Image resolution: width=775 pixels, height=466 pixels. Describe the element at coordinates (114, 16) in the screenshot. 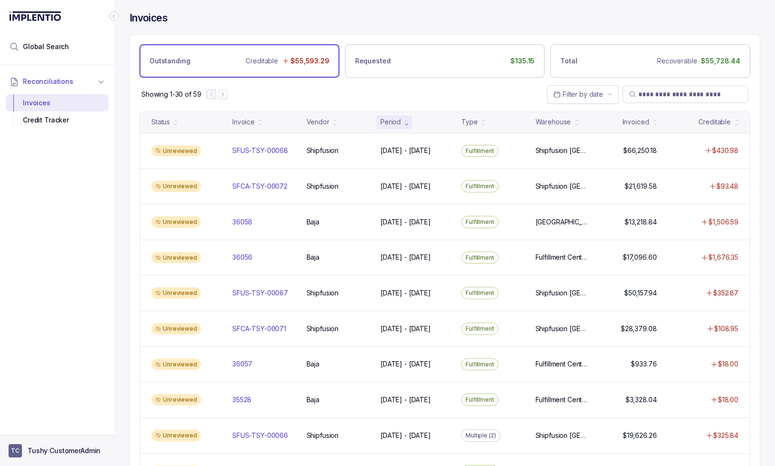

I see `div: Collapse Icon` at that location.